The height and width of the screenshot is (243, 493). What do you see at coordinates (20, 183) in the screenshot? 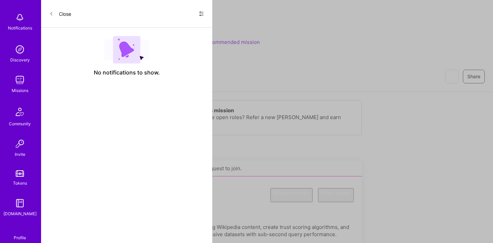
I see `div: Tokens` at bounding box center [20, 183].